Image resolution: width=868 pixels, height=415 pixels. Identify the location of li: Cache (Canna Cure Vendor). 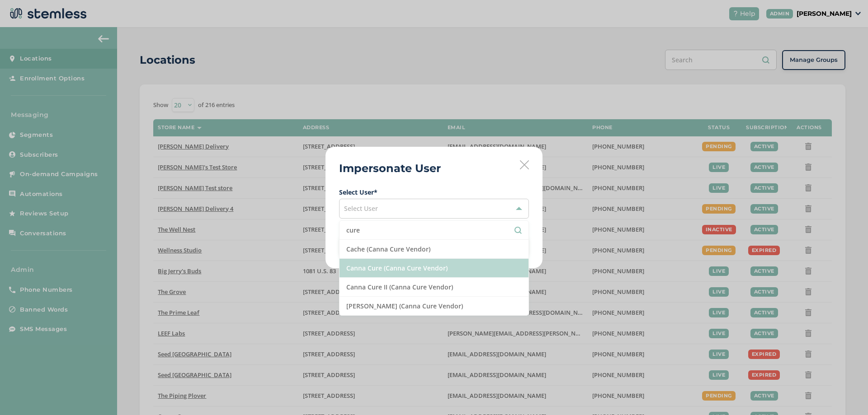
(434, 250).